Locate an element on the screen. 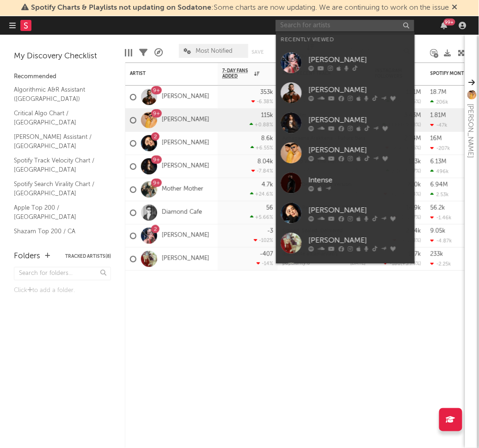 The width and height of the screenshot is (479, 448). div: 99 + is located at coordinates (449, 22).